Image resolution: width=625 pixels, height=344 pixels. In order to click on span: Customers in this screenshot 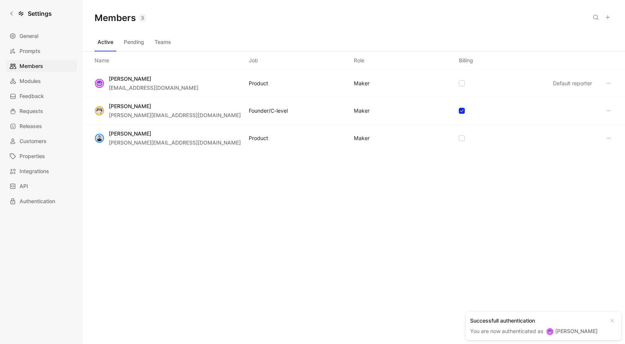, I will do `click(33, 141)`.